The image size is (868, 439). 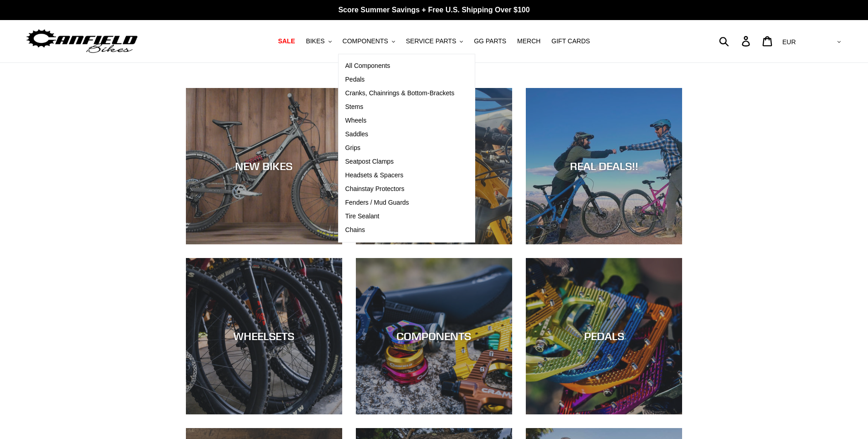 What do you see at coordinates (264, 336) in the screenshot?
I see `div: WHEELSETS` at bounding box center [264, 336].